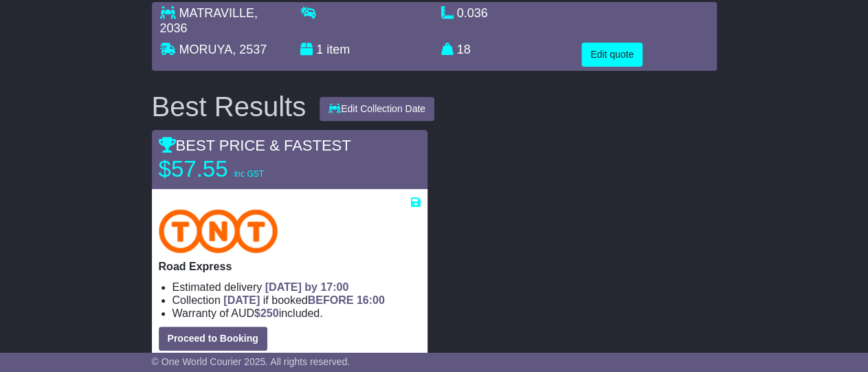 This screenshot has width=868, height=372. What do you see at coordinates (213, 339) in the screenshot?
I see `button: Proceed to Booking` at bounding box center [213, 339].